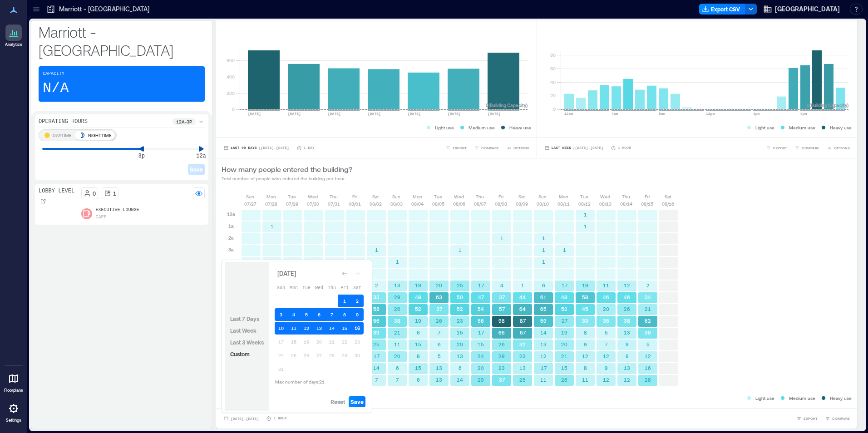  Describe the element at coordinates (648, 297) in the screenshot. I see `text: 34` at that location.